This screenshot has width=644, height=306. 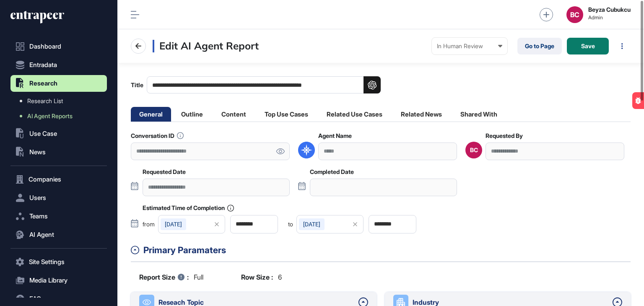 I want to click on label: Conversation ID, so click(x=157, y=135).